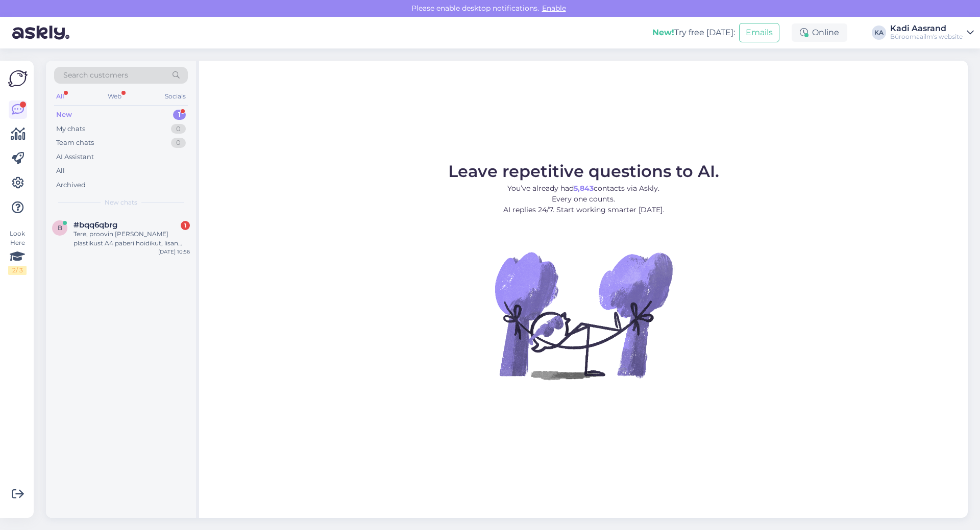  What do you see at coordinates (17, 270) in the screenshot?
I see `div: 2 / 3` at bounding box center [17, 270].